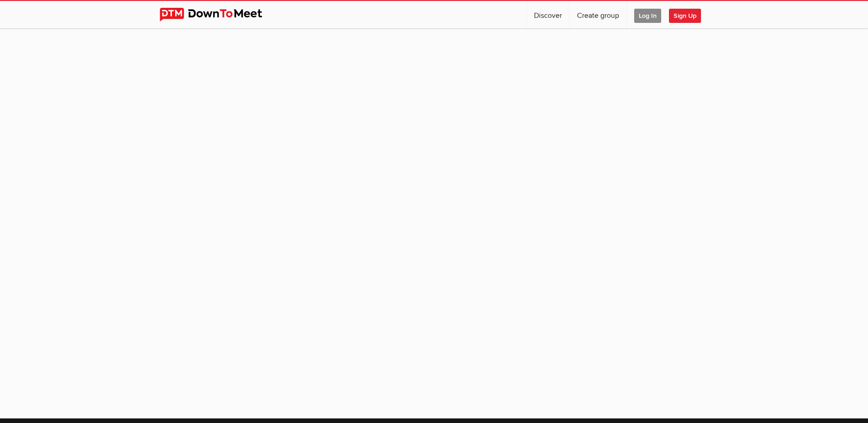 The width and height of the screenshot is (868, 423). Describe the element at coordinates (217, 15) in the screenshot. I see `img: DownToMeet` at that location.